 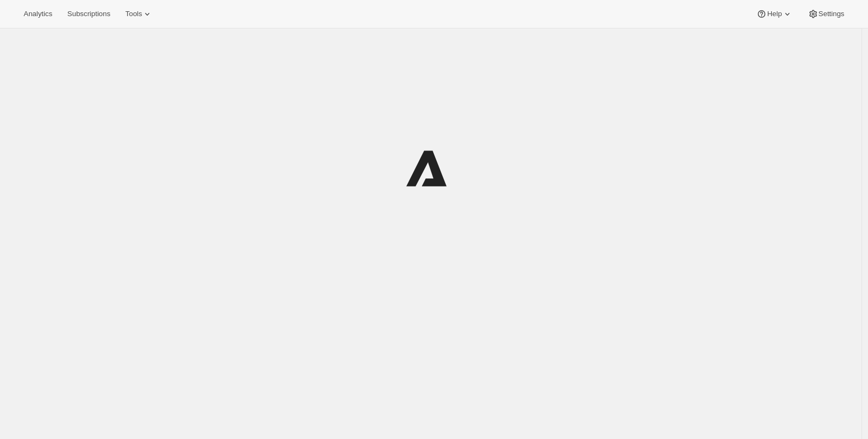 I want to click on span: Analytics, so click(x=37, y=14).